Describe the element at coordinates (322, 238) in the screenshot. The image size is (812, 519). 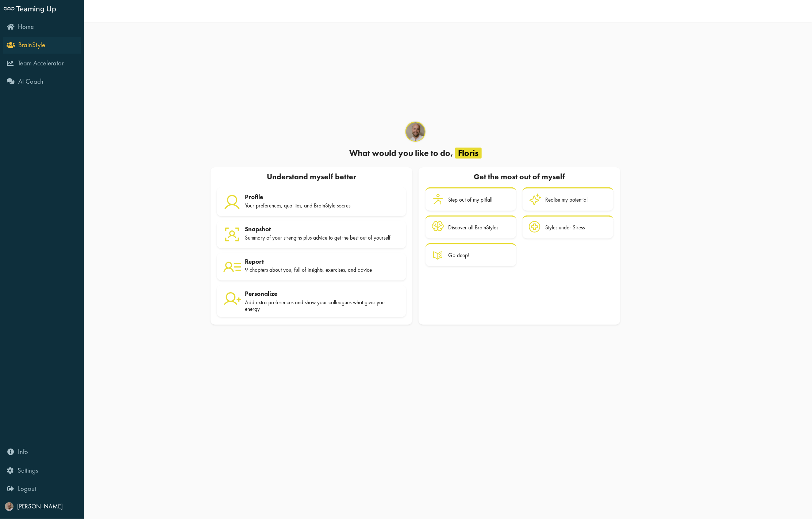
I see `div: Summary of your strengths plus advice to get the best out of yourself` at that location.